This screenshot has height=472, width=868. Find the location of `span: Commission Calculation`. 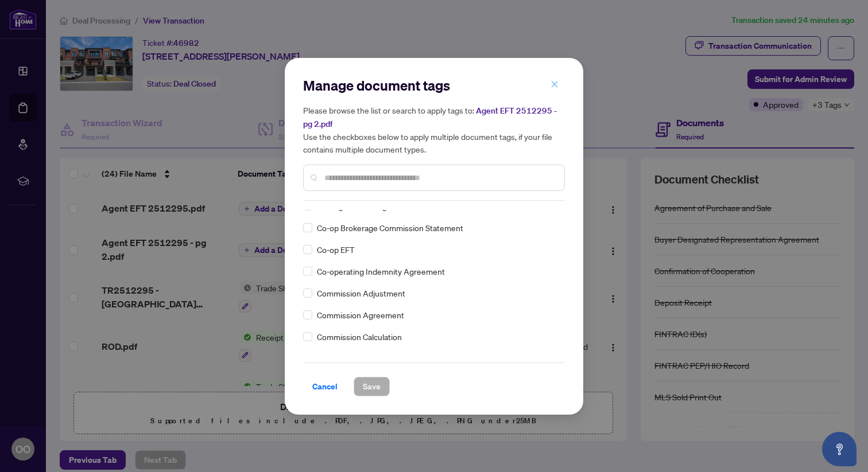

span: Commission Calculation is located at coordinates (359, 337).